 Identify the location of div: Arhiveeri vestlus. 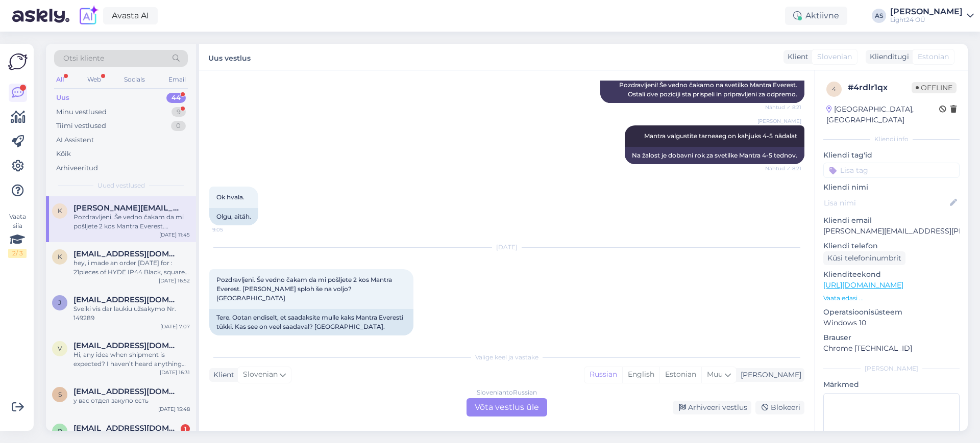
(712, 407).